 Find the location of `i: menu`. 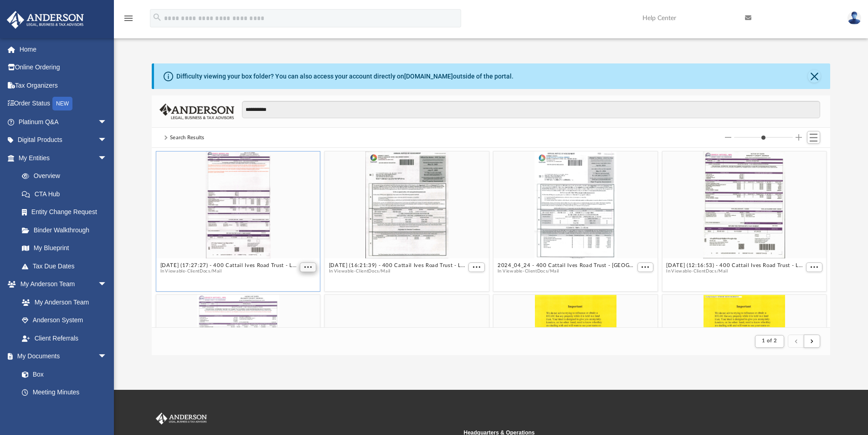

i: menu is located at coordinates (129, 18).